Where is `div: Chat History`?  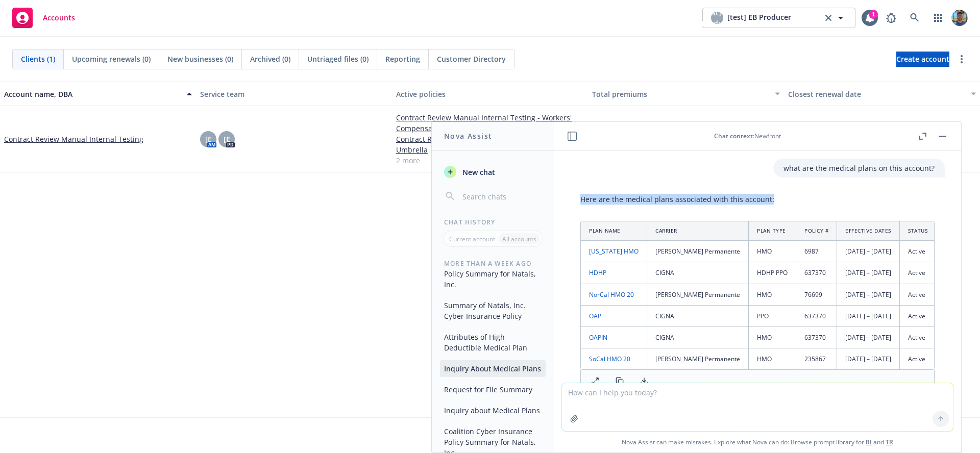 div: Chat History is located at coordinates (493, 222).